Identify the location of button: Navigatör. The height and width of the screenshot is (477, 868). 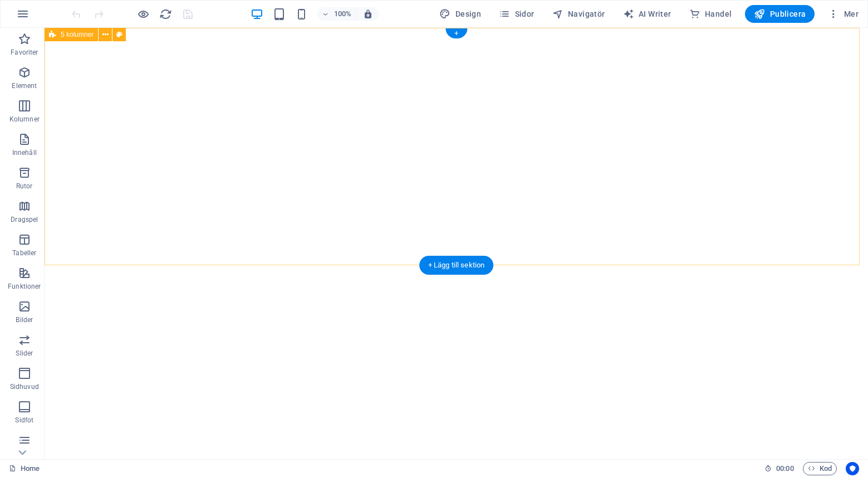
(579, 14).